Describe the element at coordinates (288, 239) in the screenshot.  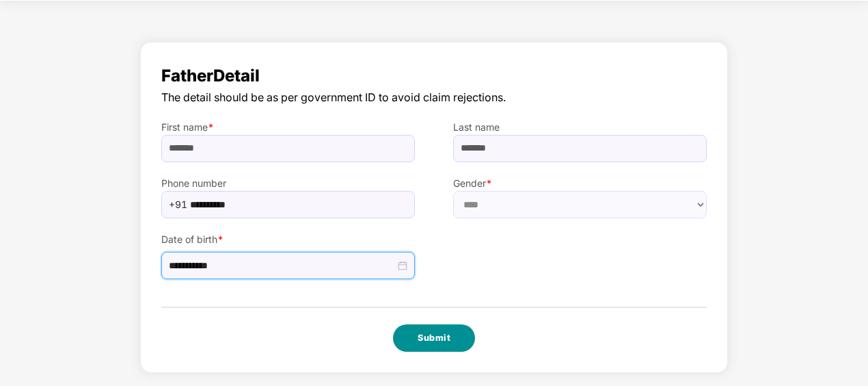
I see `label: Date of birth` at that location.